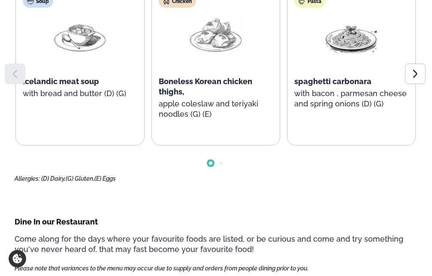 Image resolution: width=432 pixels, height=276 pixels. What do you see at coordinates (80, 34) in the screenshot?
I see `img: Soup.png` at bounding box center [80, 34].